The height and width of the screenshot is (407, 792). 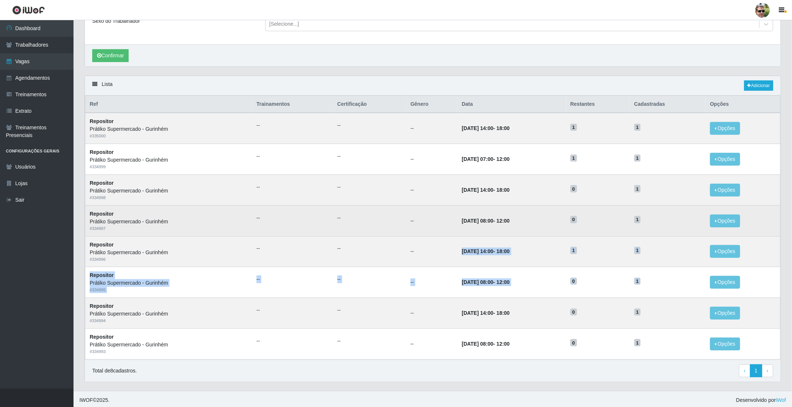 I want to click on img: CoreUI Logo, so click(x=28, y=10).